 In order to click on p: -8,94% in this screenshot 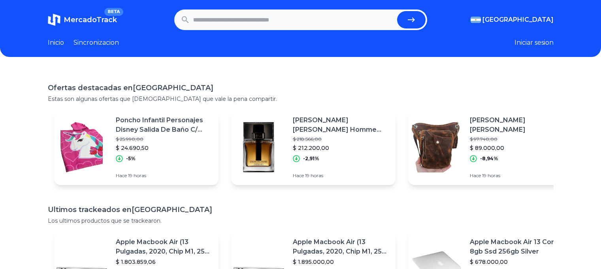, I will do `click(489, 158)`.